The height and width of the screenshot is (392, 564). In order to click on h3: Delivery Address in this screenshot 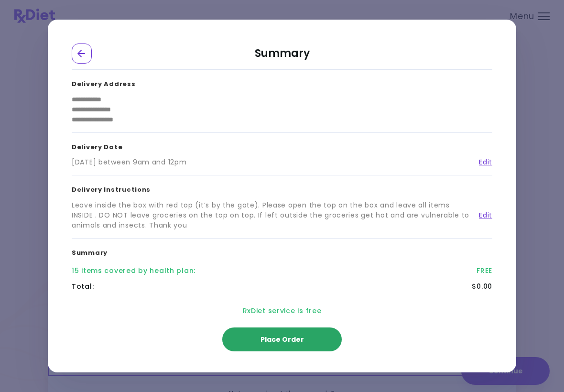, I will do `click(282, 82)`.